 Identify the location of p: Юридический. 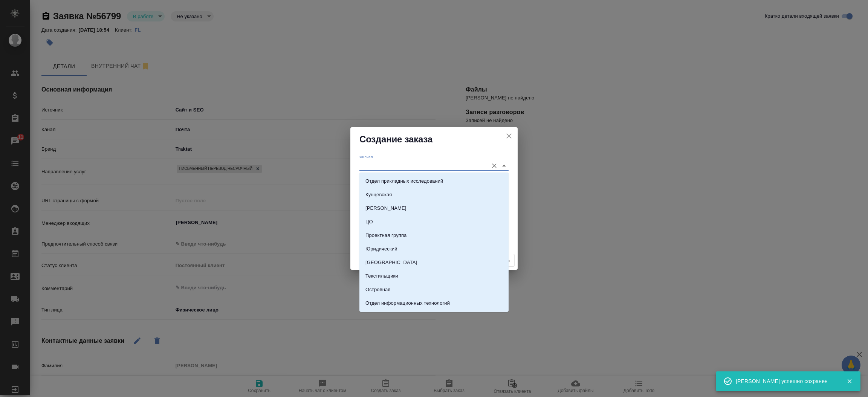
(381, 249).